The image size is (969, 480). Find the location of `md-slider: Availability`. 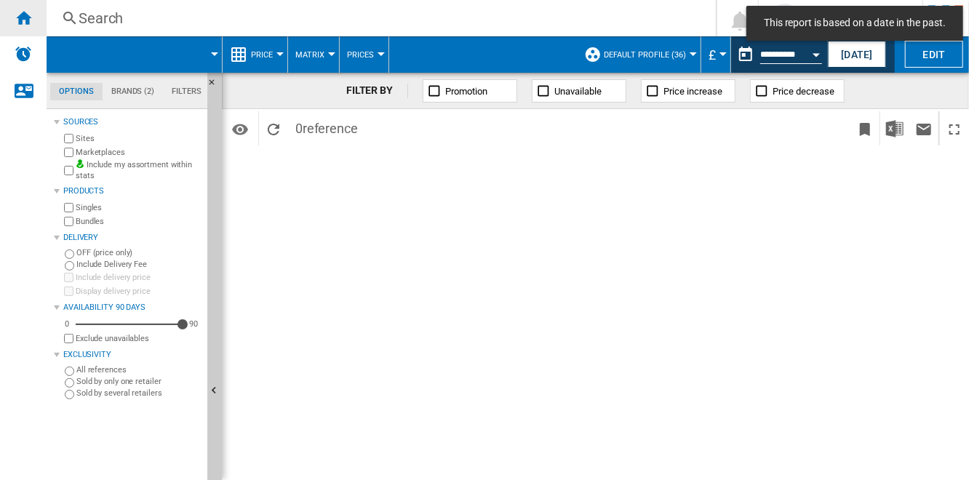

md-slider: Availability is located at coordinates (129, 324).